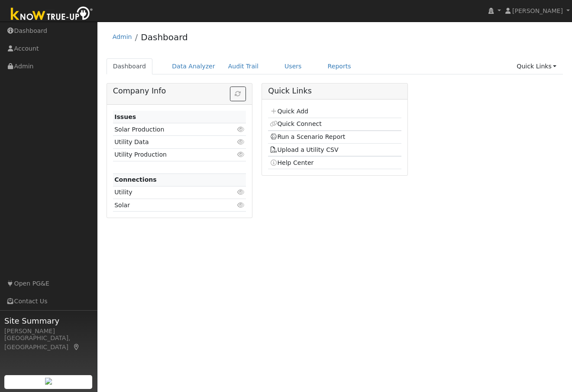 This screenshot has width=572, height=392. Describe the element at coordinates (77, 347) in the screenshot. I see `a: Map` at that location.